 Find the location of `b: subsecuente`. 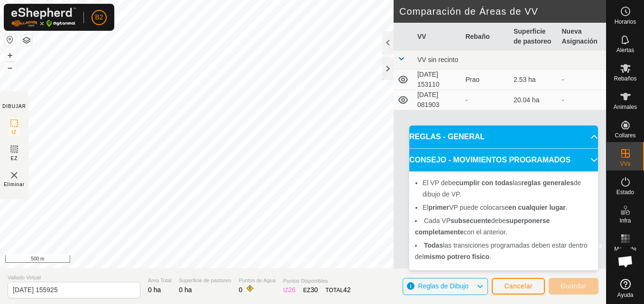

b: subsecuente is located at coordinates (471, 221).